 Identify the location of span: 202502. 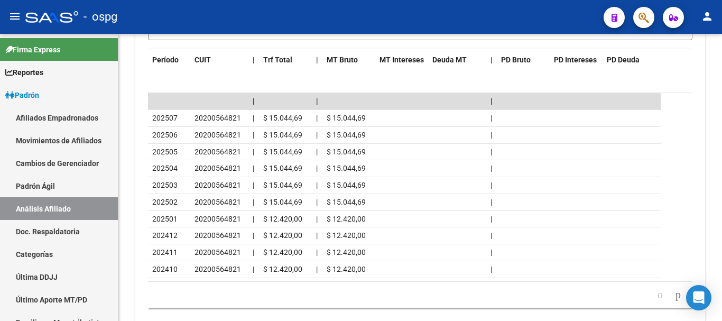
(165, 202).